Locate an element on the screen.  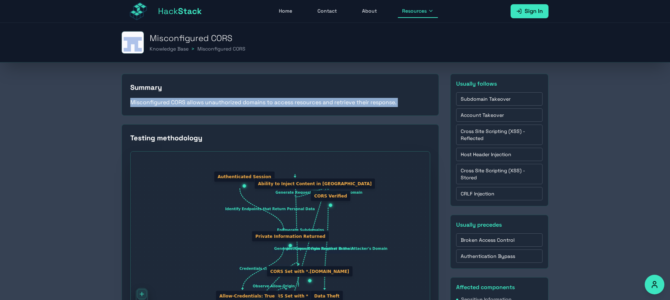
a: CRLF Injection is located at coordinates (499, 194).